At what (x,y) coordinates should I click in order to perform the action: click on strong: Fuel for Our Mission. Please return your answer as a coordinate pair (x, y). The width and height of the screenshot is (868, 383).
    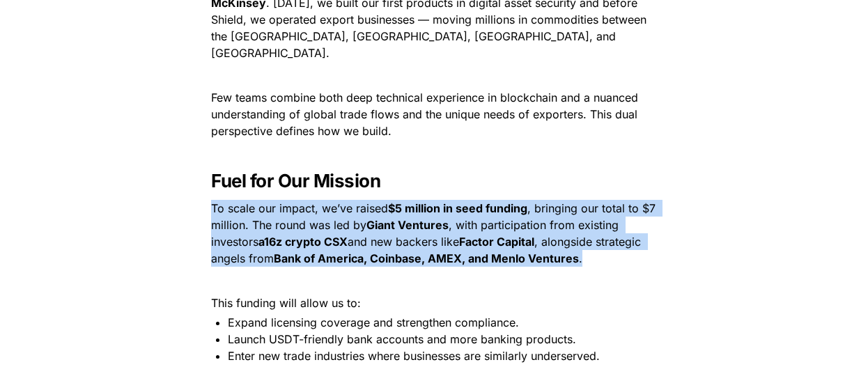
    Looking at the image, I should click on (296, 180).